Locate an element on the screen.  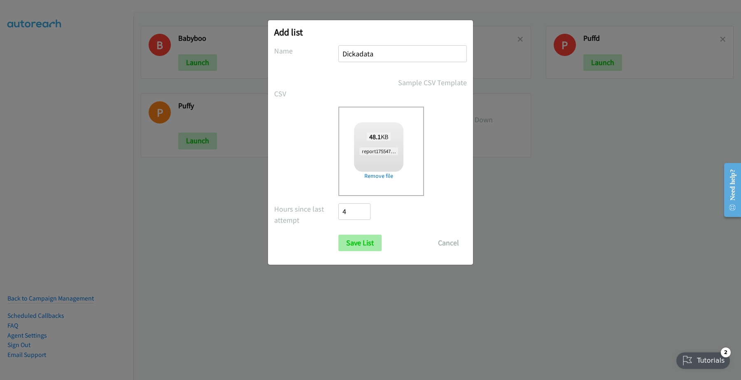
label: Name is located at coordinates (306, 51).